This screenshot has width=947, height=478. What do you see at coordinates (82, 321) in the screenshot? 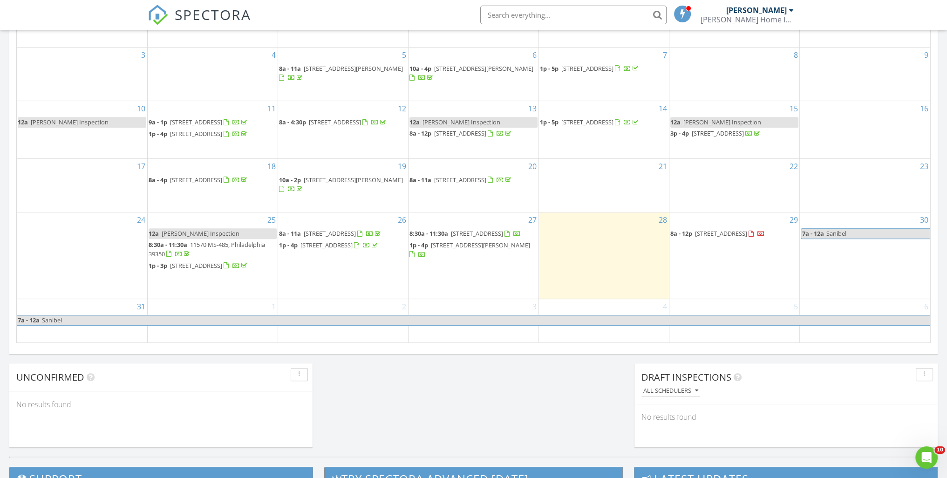
I see `td: Go to August 31, 2025` at bounding box center [82, 321].